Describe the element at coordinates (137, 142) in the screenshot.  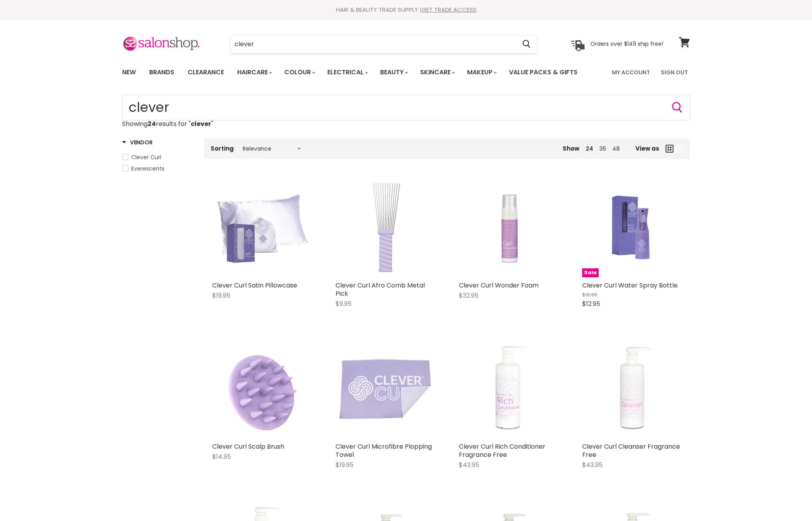
I see `h3: Vendor` at that location.